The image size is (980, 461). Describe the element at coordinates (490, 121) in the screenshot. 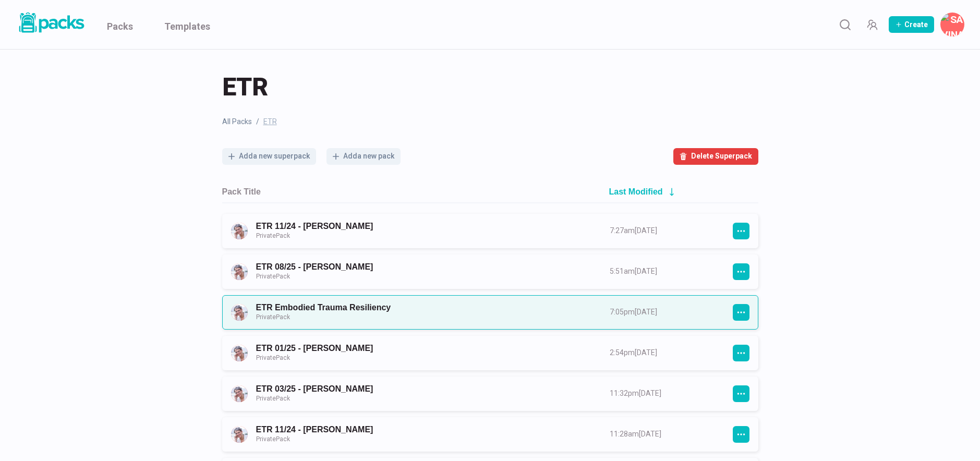

I see `nav: breadcrumb` at that location.